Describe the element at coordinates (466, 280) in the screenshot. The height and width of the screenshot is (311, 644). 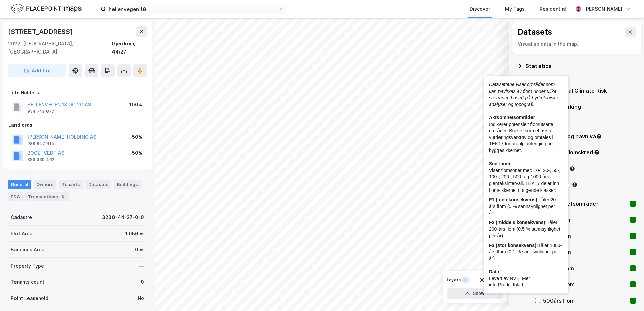
I see `div: 1` at that location.